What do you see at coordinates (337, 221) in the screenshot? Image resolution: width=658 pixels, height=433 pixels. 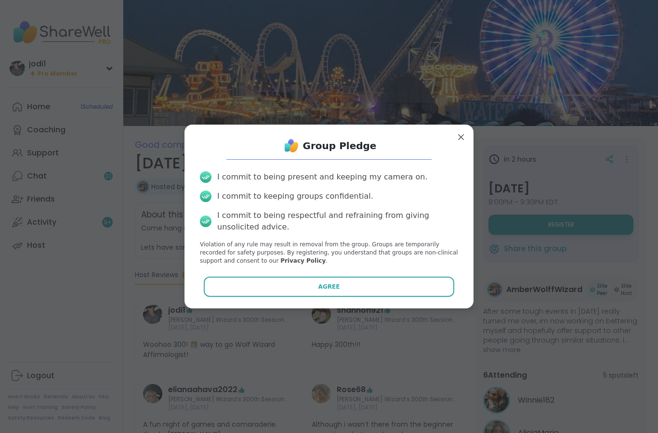 I see `div: I commit to being respectful and refraining from giving unsolicited advice.` at bounding box center [337, 221].